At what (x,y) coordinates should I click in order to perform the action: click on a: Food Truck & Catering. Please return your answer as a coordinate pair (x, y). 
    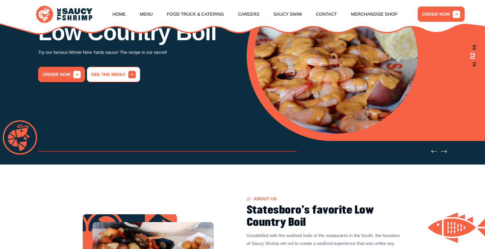
    Looking at the image, I should click on (195, 14).